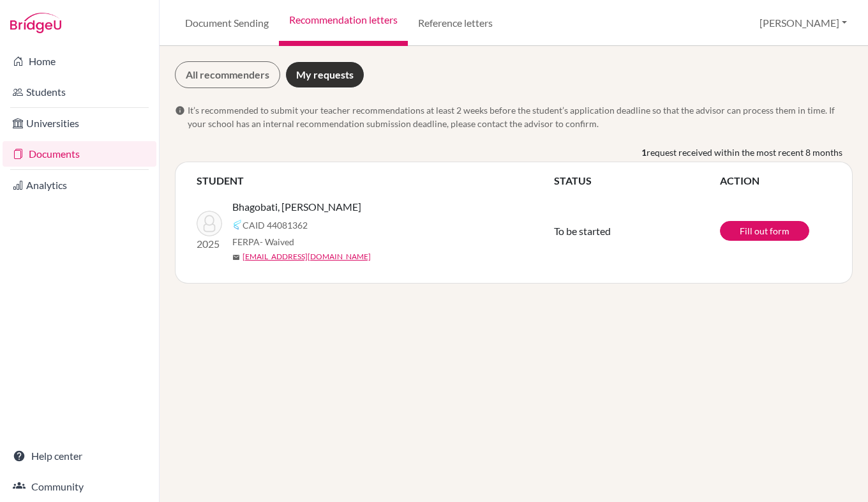 The image size is (868, 502). I want to click on a: Universities, so click(79, 123).